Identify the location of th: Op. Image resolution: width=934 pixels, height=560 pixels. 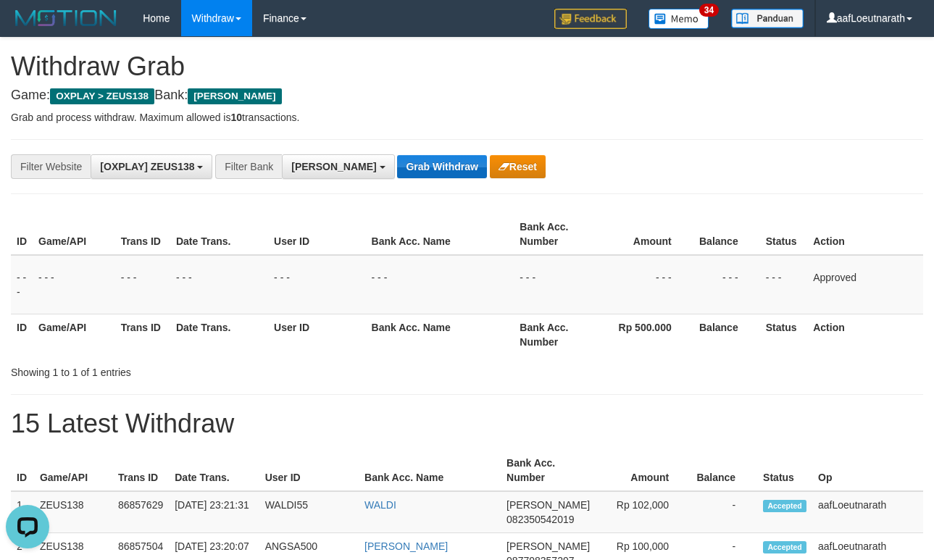
(867, 470).